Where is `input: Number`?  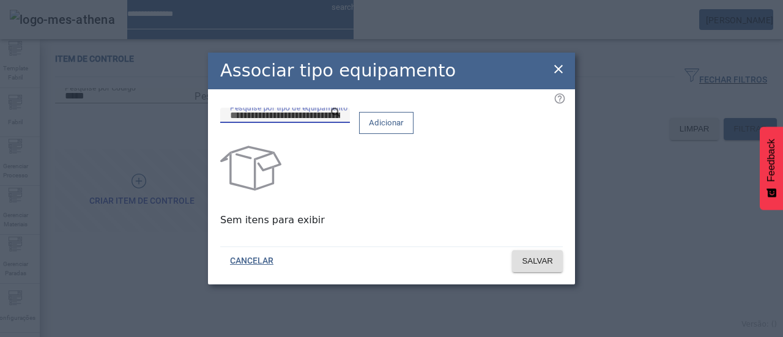 input: Number is located at coordinates (285, 116).